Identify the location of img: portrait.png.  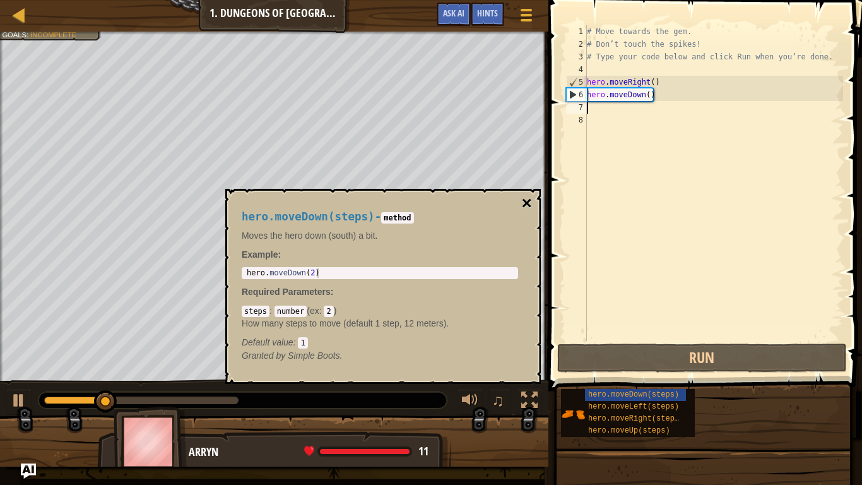
(573, 414).